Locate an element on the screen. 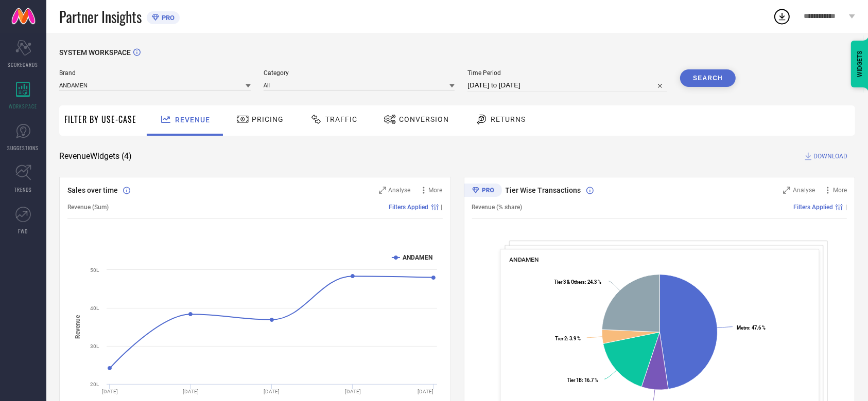 This screenshot has height=401, width=868. tspan: Tier 1B is located at coordinates (574, 380).